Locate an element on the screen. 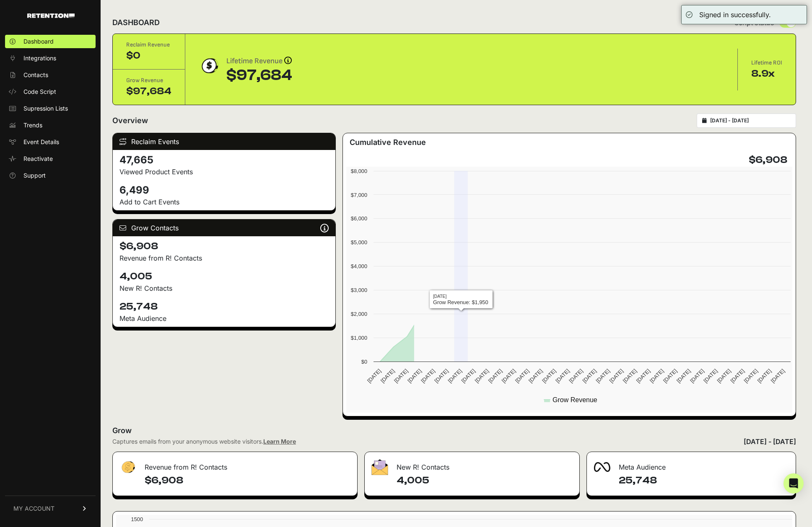  p: New R! Contacts is located at coordinates (224, 288).